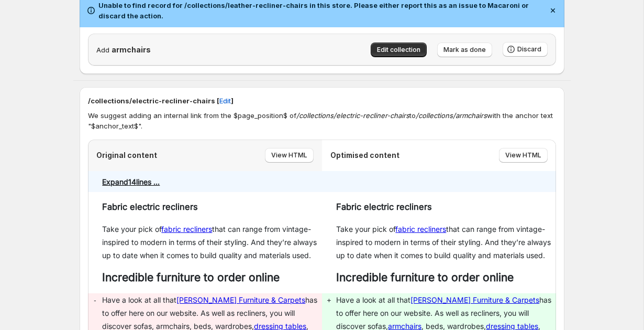 This screenshot has width=644, height=330. What do you see at coordinates (464, 50) in the screenshot?
I see `span: Mark as done` at bounding box center [464, 50].